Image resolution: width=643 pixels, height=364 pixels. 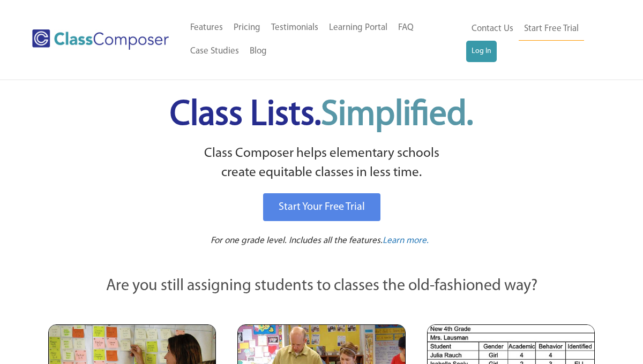 What do you see at coordinates (207, 28) in the screenshot?
I see `a: Features` at bounding box center [207, 28].